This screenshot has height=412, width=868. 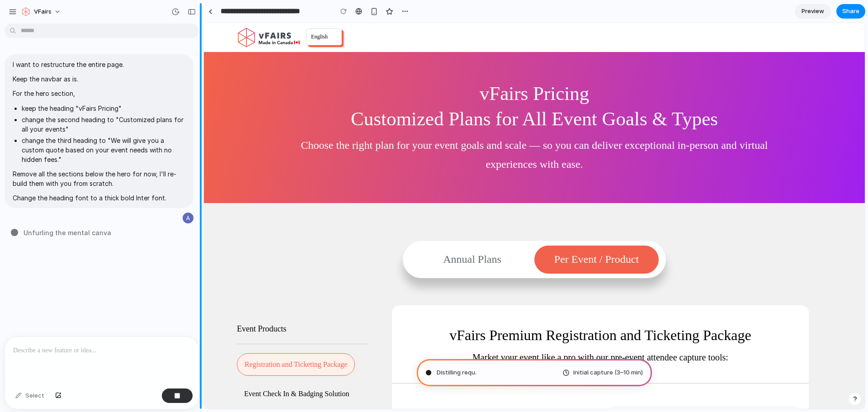 I want to click on span: Initial capture (3–10 min), so click(x=608, y=373).